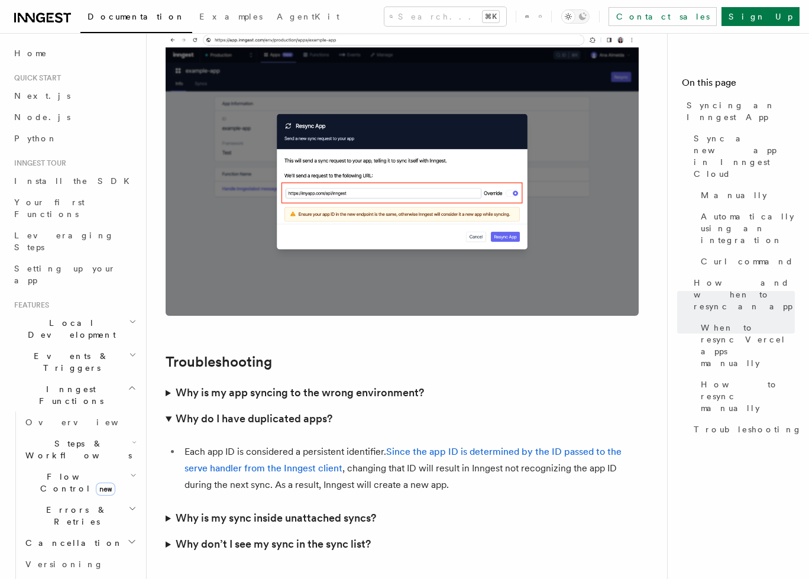  I want to click on span: Local Development, so click(69, 329).